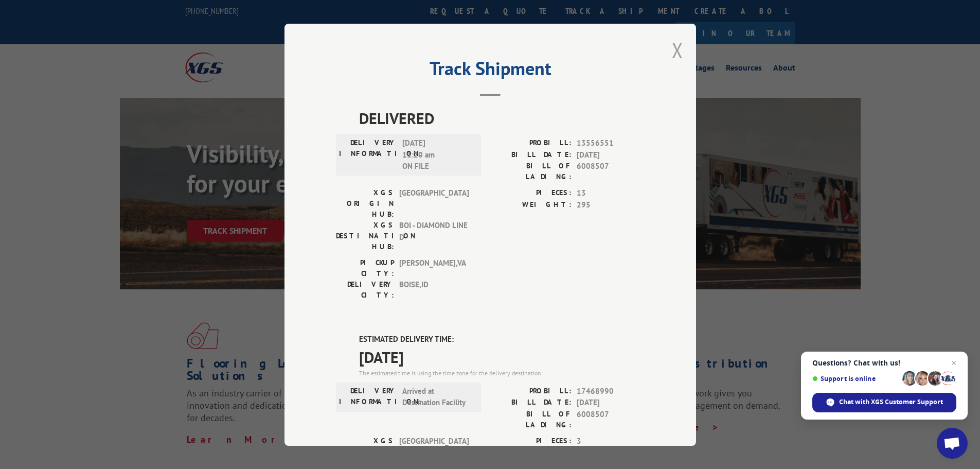 The image size is (980, 469). Describe the element at coordinates (434, 235) in the screenshot. I see `span: BOI - DIAMOND LINE D` at that location.